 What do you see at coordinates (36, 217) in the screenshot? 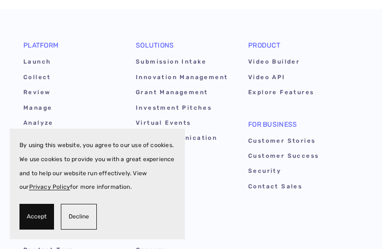
I see `button: Accept` at bounding box center [36, 217].